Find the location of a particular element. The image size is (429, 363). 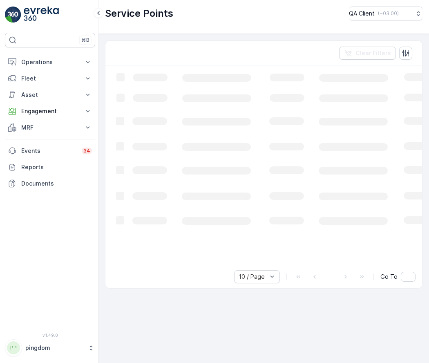

button: MRF is located at coordinates (50, 128).